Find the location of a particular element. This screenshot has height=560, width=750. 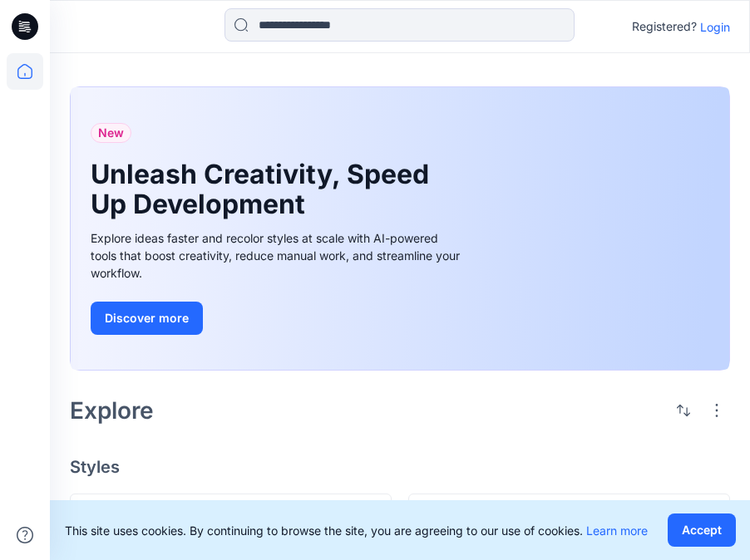

button: Accept is located at coordinates (702, 530).